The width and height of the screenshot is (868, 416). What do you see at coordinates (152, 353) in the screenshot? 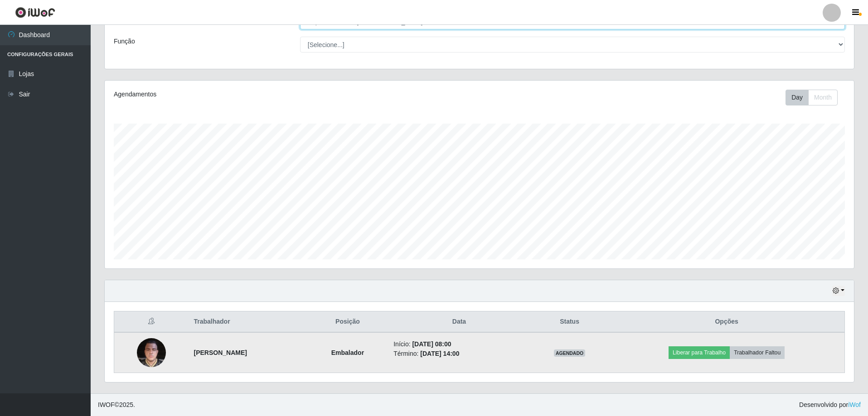
I see `img: 1756611520486.jpeg` at bounding box center [152, 353].